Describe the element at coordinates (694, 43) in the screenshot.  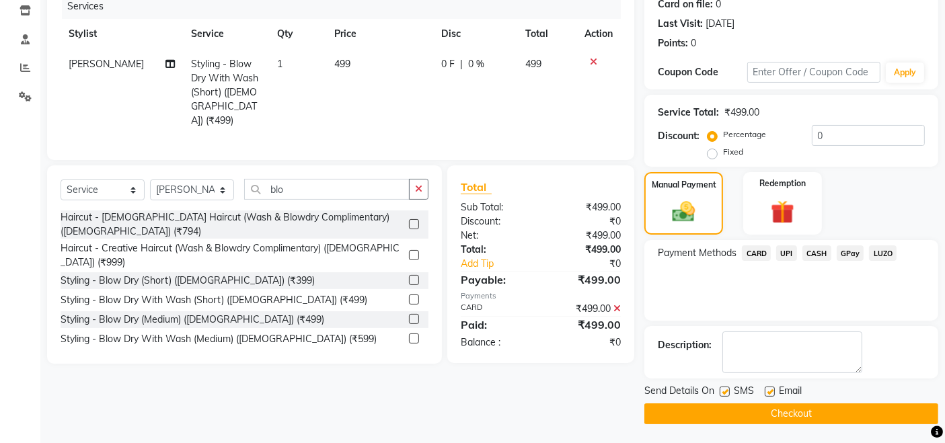
I see `div: 0` at that location.